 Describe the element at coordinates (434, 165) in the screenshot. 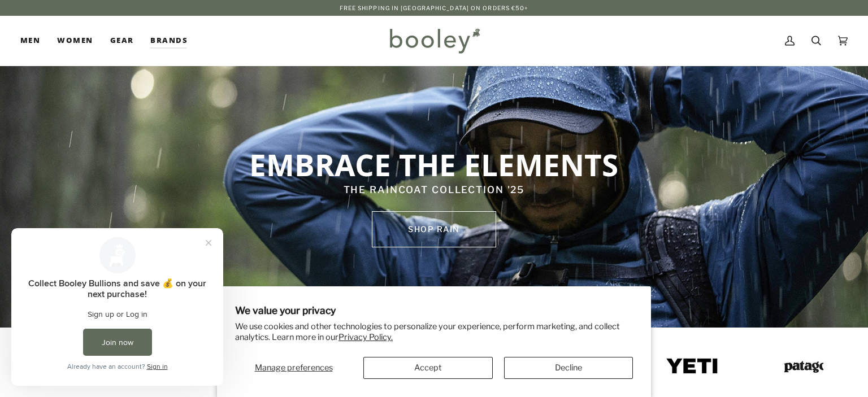

I see `p: EMBRACE THE ELEMENTS` at that location.